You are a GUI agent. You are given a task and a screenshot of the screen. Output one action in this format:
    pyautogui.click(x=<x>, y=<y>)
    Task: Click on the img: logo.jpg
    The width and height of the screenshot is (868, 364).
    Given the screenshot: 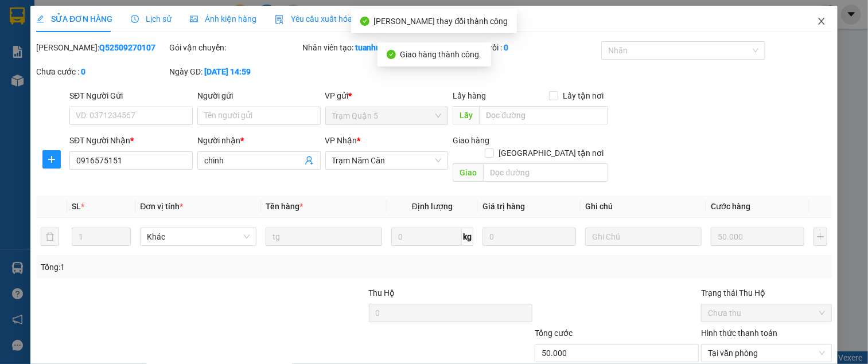 What is the action you would take?
    pyautogui.click(x=43, y=43)
    